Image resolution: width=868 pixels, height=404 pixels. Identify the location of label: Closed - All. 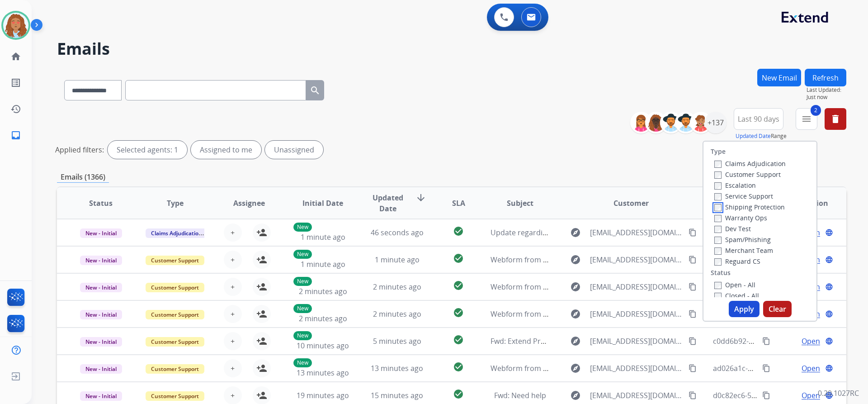
(737, 296).